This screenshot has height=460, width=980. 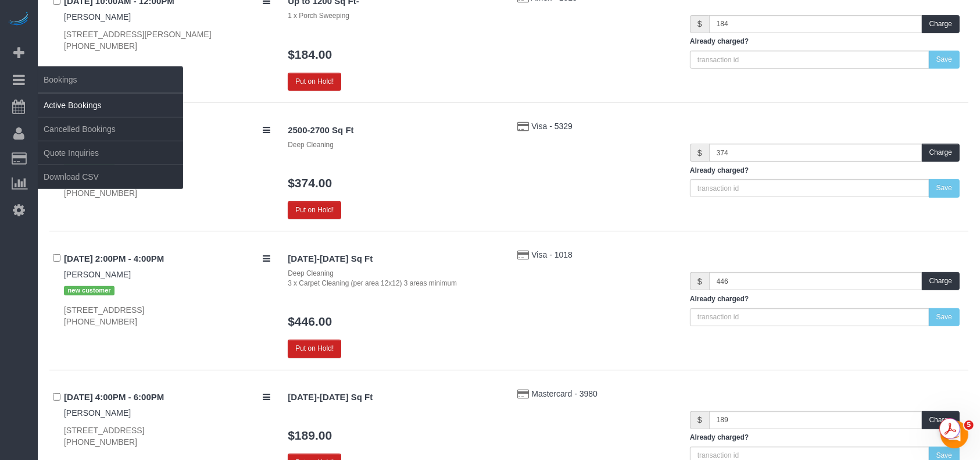 I want to click on a: Visa - 1018, so click(x=551, y=255).